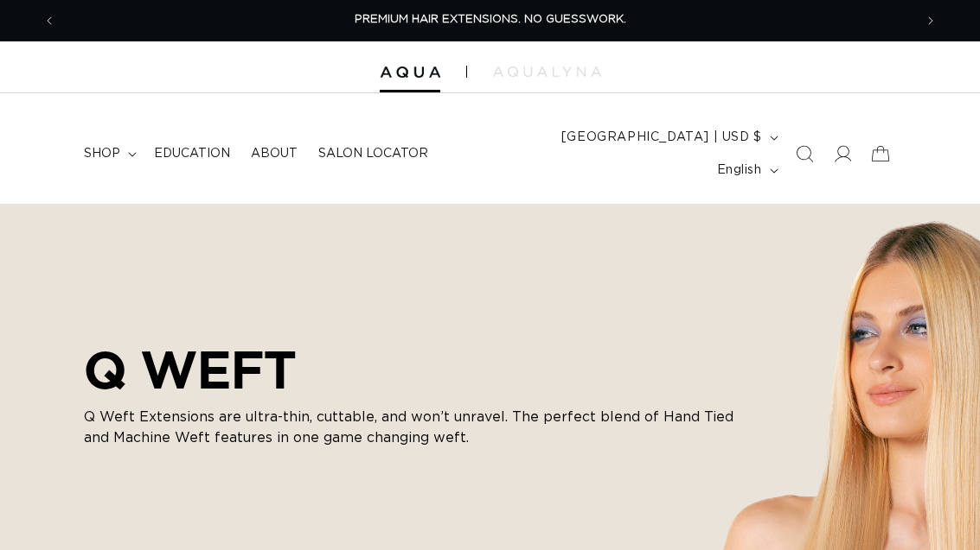 Image resolution: width=980 pixels, height=550 pixels. Describe the element at coordinates (931, 21) in the screenshot. I see `button: Next announcement` at that location.